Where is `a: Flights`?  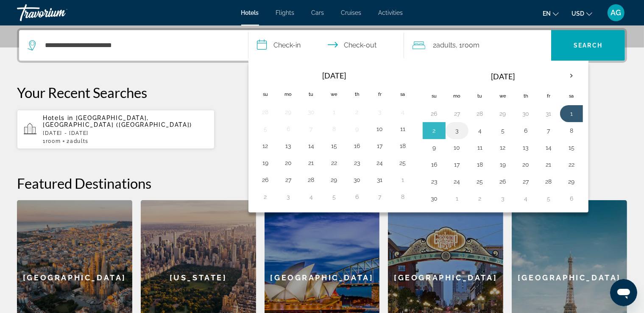 a: Flights is located at coordinates (285, 13).